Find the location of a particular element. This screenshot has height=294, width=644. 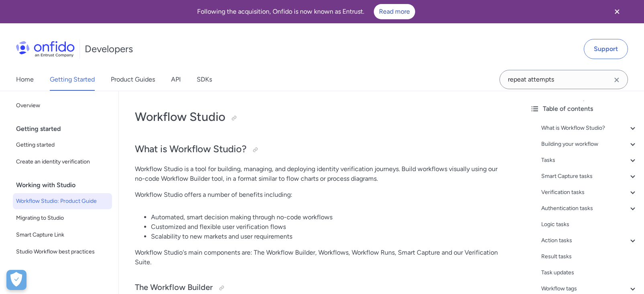

span: Smart Capture Link is located at coordinates (62, 235).